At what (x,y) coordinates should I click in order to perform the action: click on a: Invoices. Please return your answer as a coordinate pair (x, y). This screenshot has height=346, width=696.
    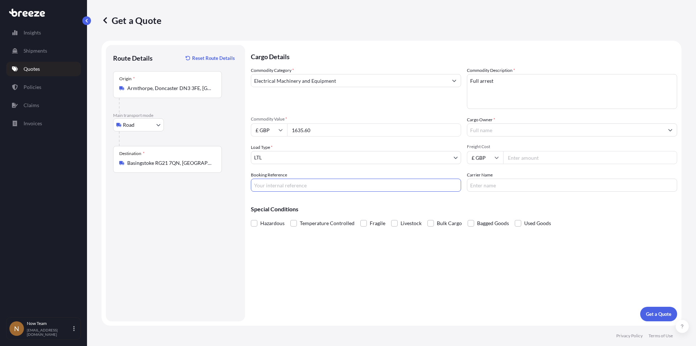
    Looking at the image, I should click on (44, 123).